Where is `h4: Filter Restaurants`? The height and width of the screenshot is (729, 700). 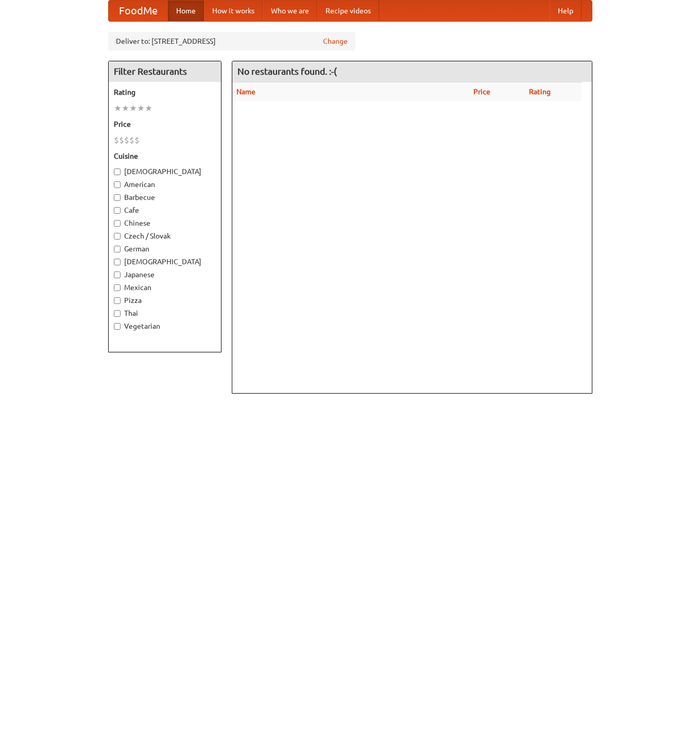
h4: Filter Restaurants is located at coordinates (165, 72).